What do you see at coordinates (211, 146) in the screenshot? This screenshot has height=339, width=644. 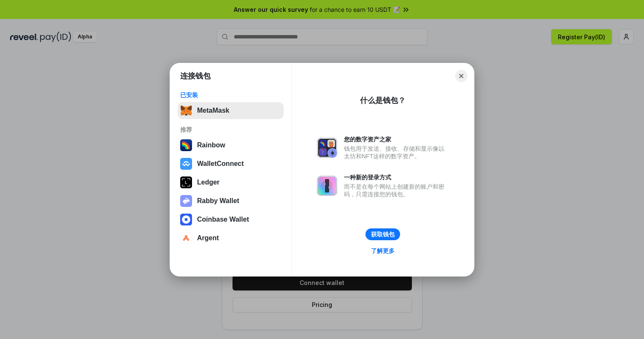 I see `div: Rainbow` at bounding box center [211, 146].